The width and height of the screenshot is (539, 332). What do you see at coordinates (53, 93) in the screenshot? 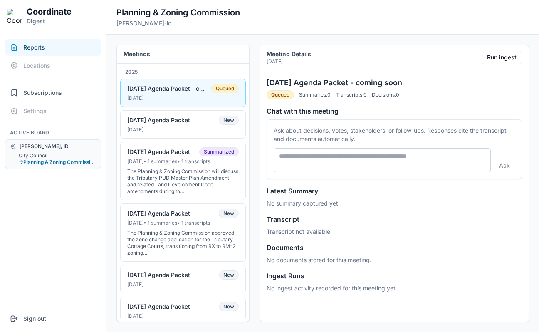
I see `button: Subscriptions` at bounding box center [53, 93].